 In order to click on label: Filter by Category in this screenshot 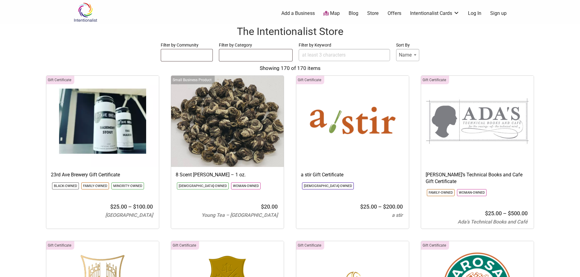, I will do `click(256, 45)`.